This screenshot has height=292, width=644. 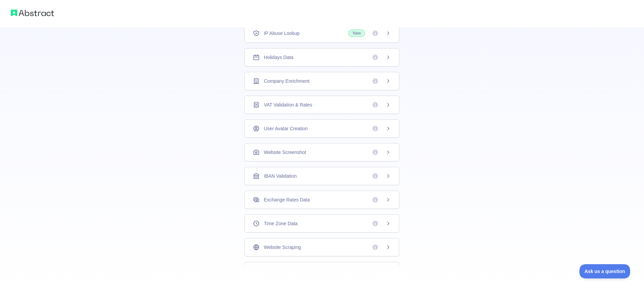 I want to click on img: Abstract logo, so click(x=33, y=13).